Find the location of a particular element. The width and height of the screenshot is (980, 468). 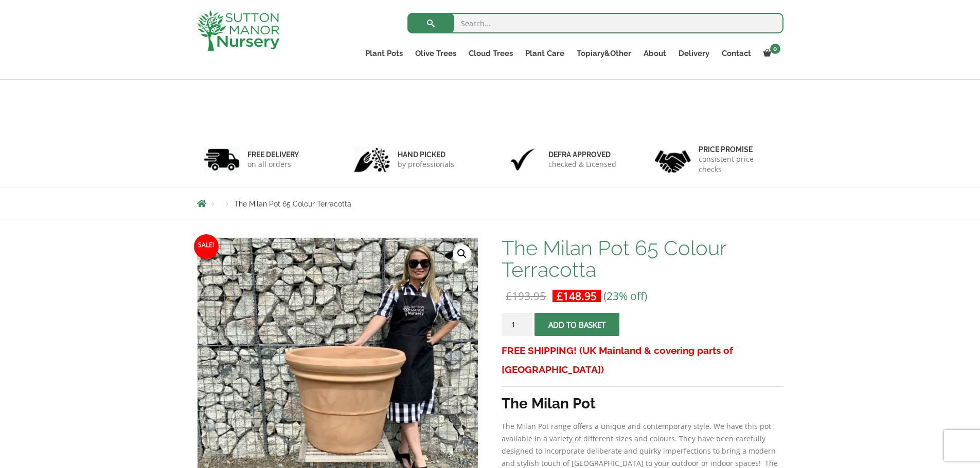

img: 1.jpg is located at coordinates (222, 159).